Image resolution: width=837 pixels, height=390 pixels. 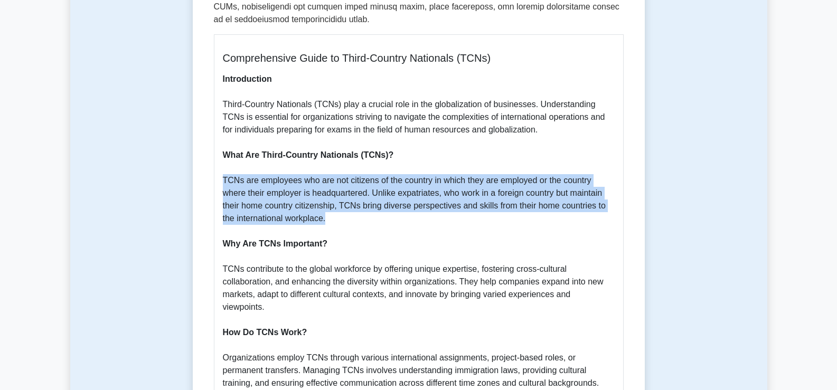 What do you see at coordinates (275, 243) in the screenshot?
I see `b: Why Are TCNs Important?` at bounding box center [275, 243].